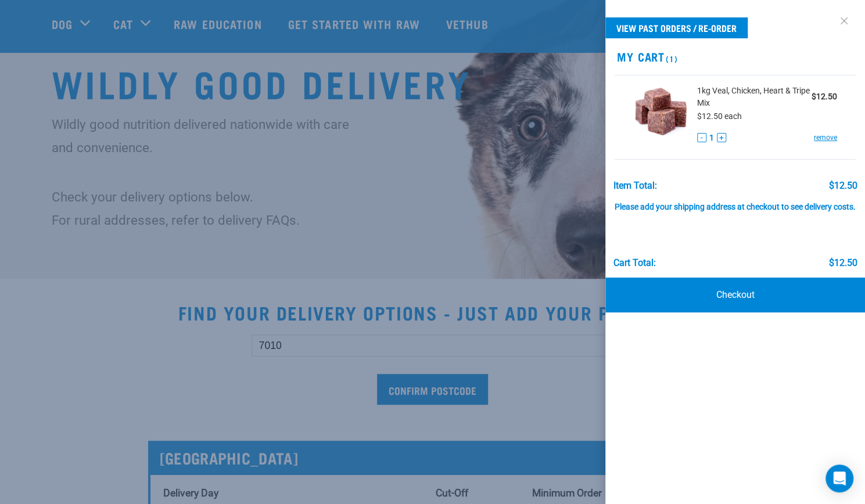  I want to click on div: Please add your shipping address at checkout to see delivery costs., so click(736, 202).